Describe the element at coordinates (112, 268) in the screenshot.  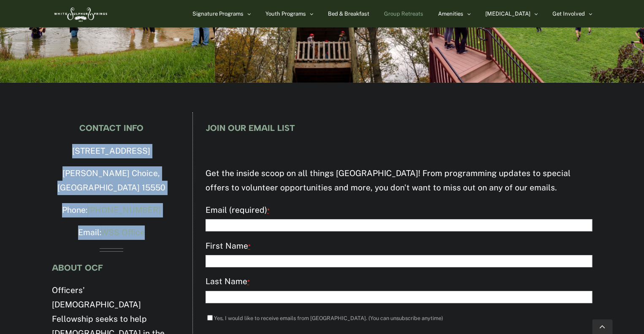
I see `h4: ABOUT OCF` at that location.